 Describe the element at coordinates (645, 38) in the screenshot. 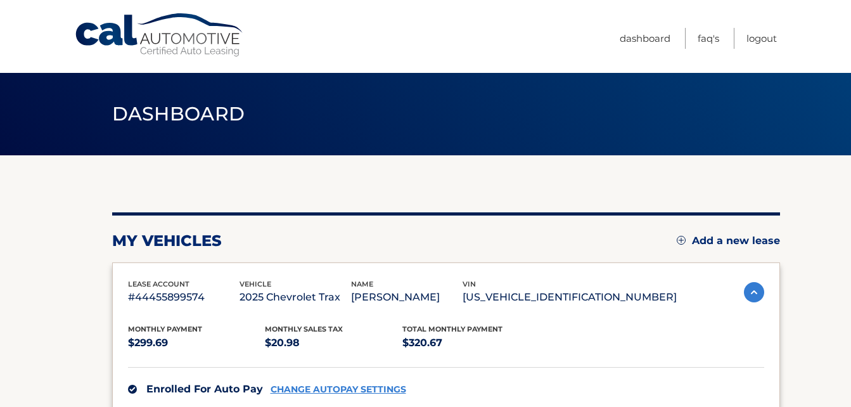

I see `a: Dashboard` at that location.